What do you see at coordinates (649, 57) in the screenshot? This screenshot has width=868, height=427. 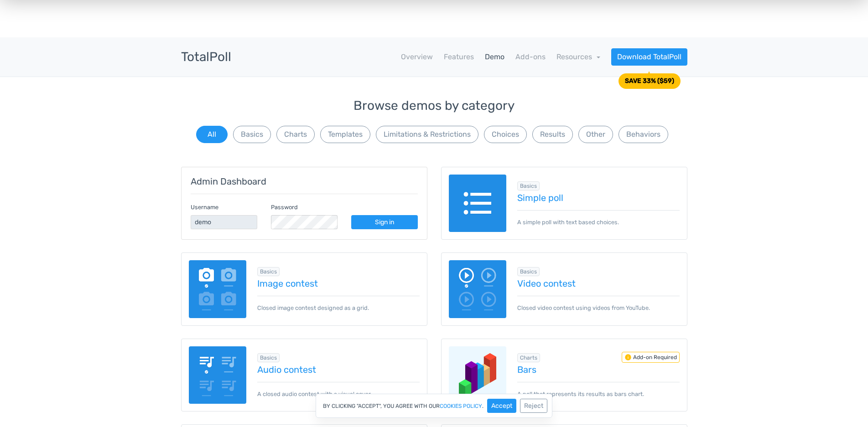 I see `a: Download TotalPoll` at bounding box center [649, 57].